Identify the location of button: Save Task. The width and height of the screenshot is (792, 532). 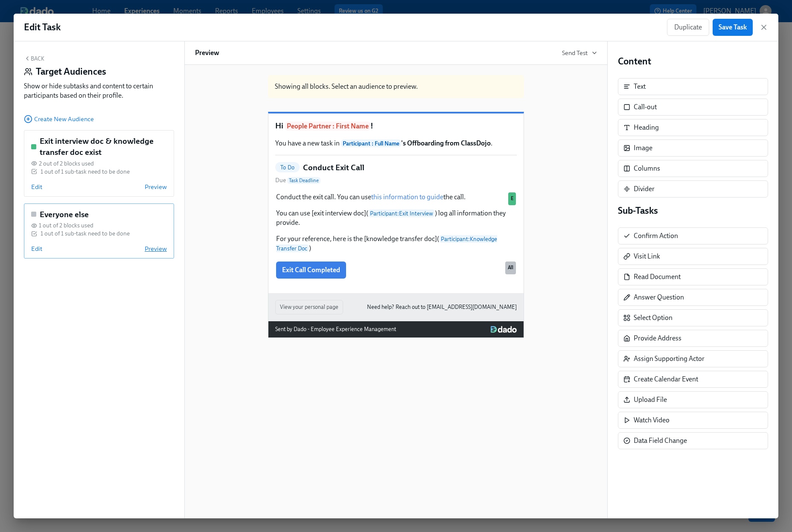
(733, 27).